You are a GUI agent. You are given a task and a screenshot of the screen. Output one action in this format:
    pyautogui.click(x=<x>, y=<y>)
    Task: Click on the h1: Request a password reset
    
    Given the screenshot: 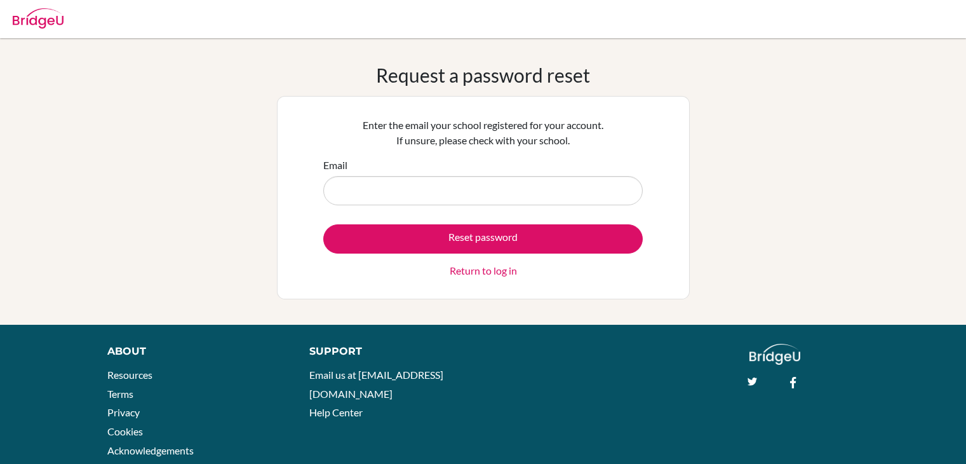 What is the action you would take?
    pyautogui.click(x=483, y=75)
    